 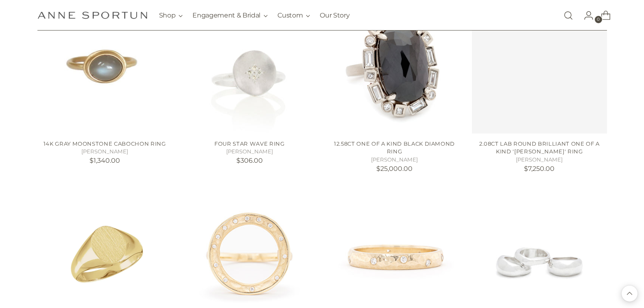 I want to click on span: $25,000.00, so click(x=394, y=168).